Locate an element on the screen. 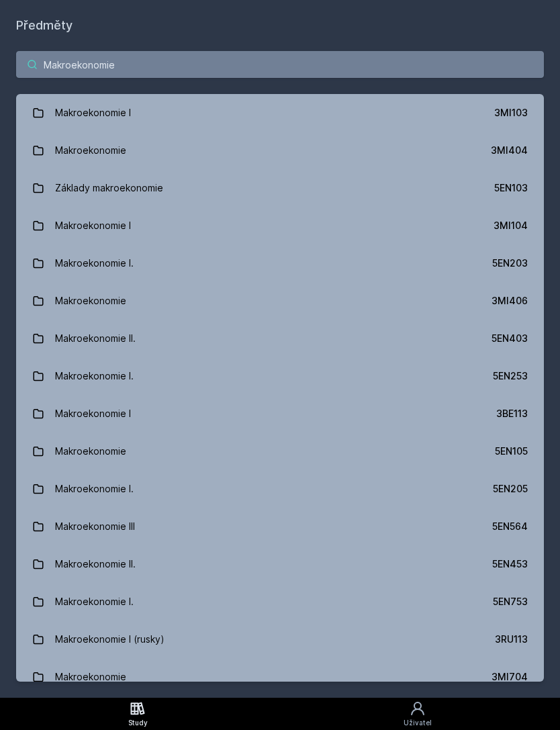 The height and width of the screenshot is (730, 560). div: Makroekonomie I (rusky) is located at coordinates (110, 639).